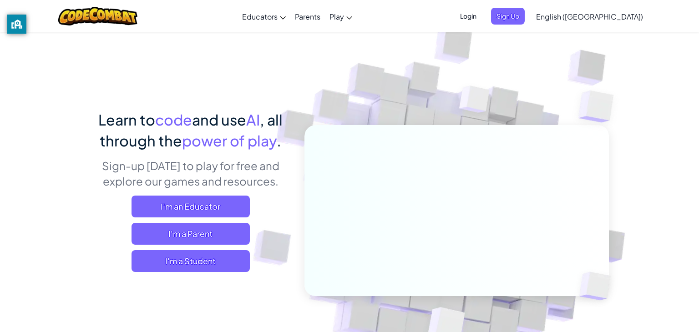 This screenshot has width=699, height=332. Describe the element at coordinates (468, 16) in the screenshot. I see `span: Login` at that location.